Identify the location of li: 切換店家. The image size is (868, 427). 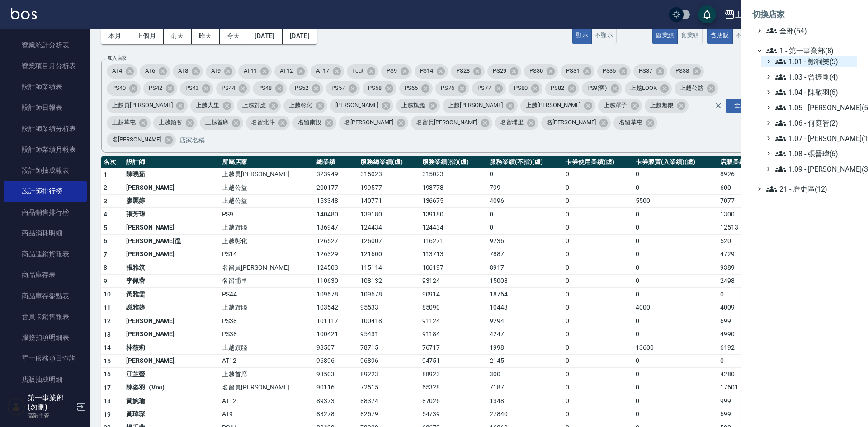
(804, 15).